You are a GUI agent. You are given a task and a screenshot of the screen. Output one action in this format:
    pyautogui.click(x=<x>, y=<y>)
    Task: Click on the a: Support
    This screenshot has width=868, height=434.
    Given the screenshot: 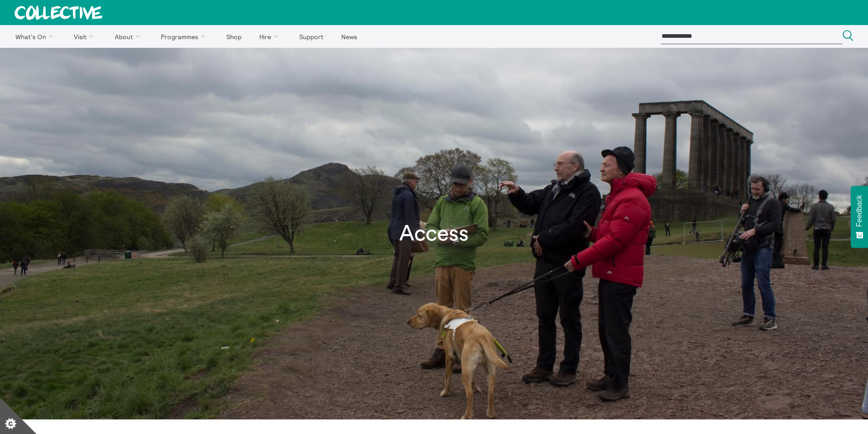 What is the action you would take?
    pyautogui.click(x=311, y=36)
    